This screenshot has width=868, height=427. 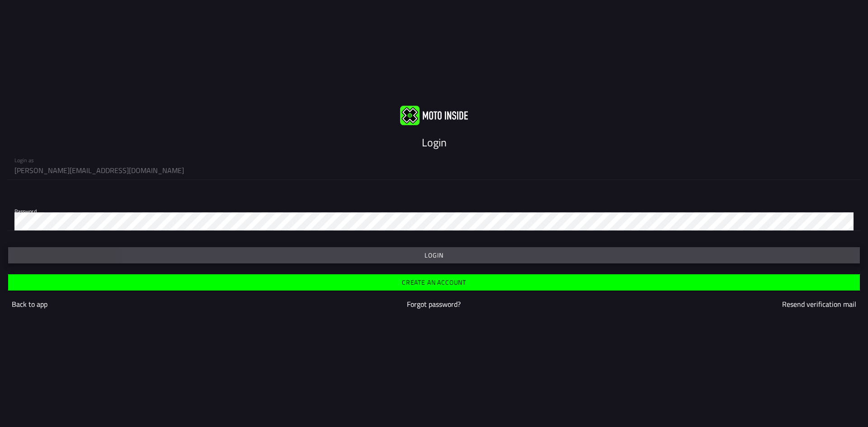 I want to click on a: Forgot password?, so click(x=433, y=304).